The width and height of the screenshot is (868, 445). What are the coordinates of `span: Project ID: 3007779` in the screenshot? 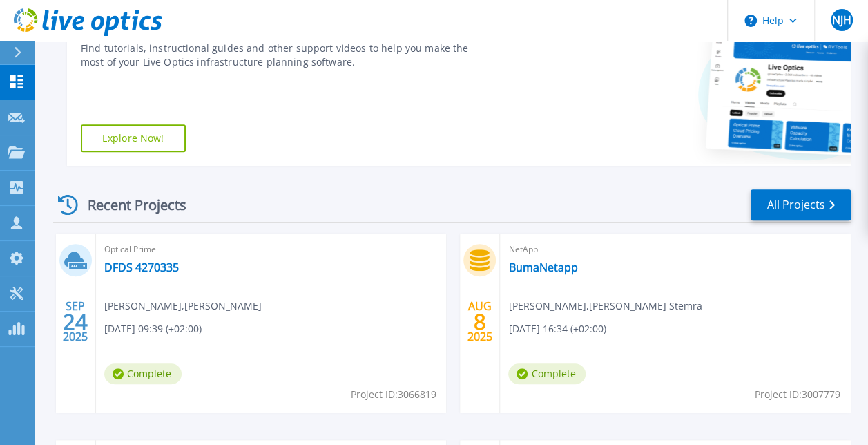 It's located at (798, 395).